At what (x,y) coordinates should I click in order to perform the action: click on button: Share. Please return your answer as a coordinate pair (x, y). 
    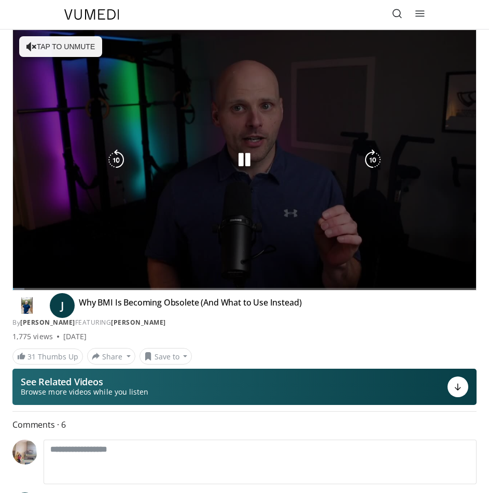
    Looking at the image, I should click on (111, 356).